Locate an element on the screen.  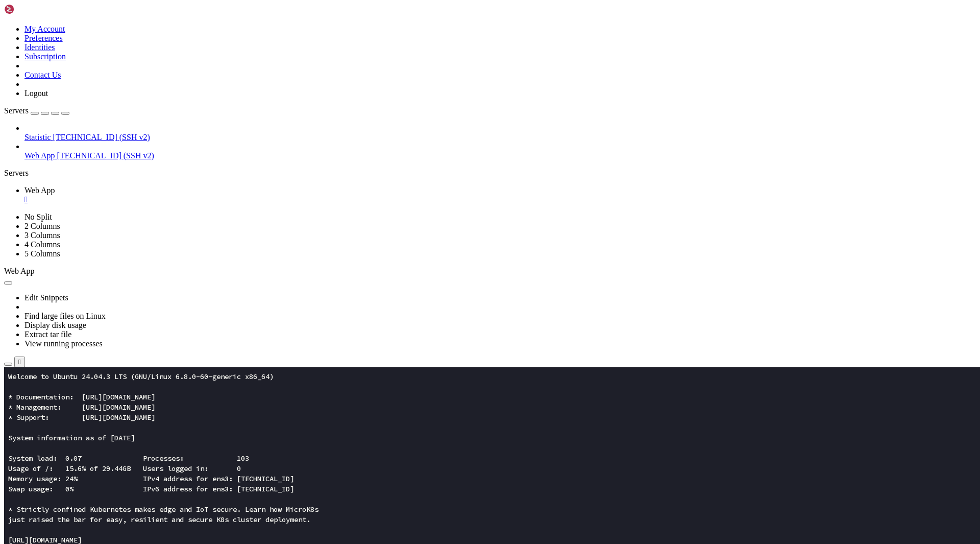
a: My Account is located at coordinates (45, 28).